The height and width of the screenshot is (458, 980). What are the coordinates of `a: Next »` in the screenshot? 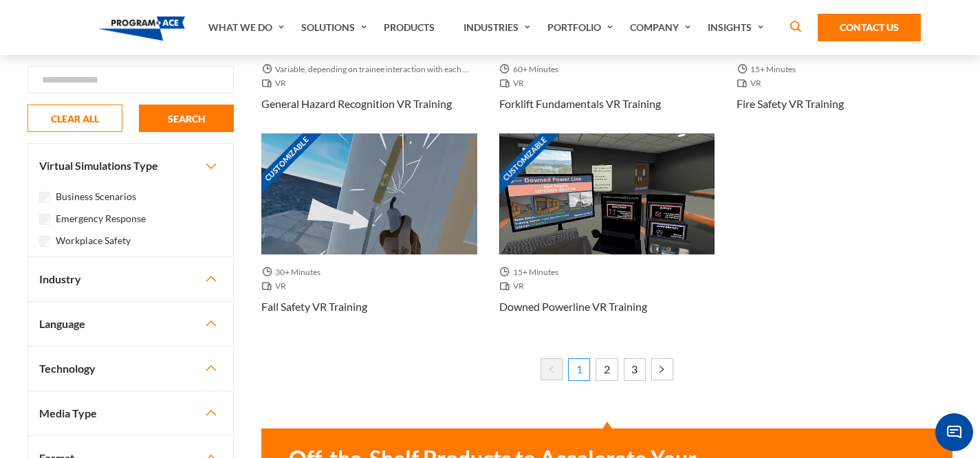 It's located at (662, 369).